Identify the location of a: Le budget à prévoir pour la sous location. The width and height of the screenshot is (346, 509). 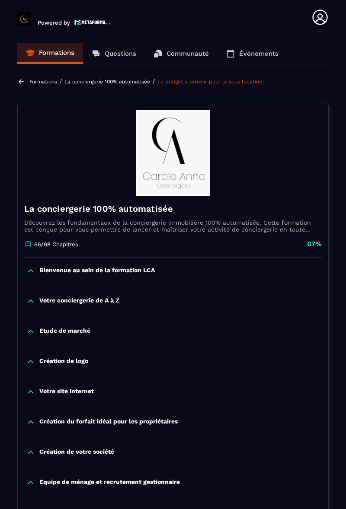
(210, 82).